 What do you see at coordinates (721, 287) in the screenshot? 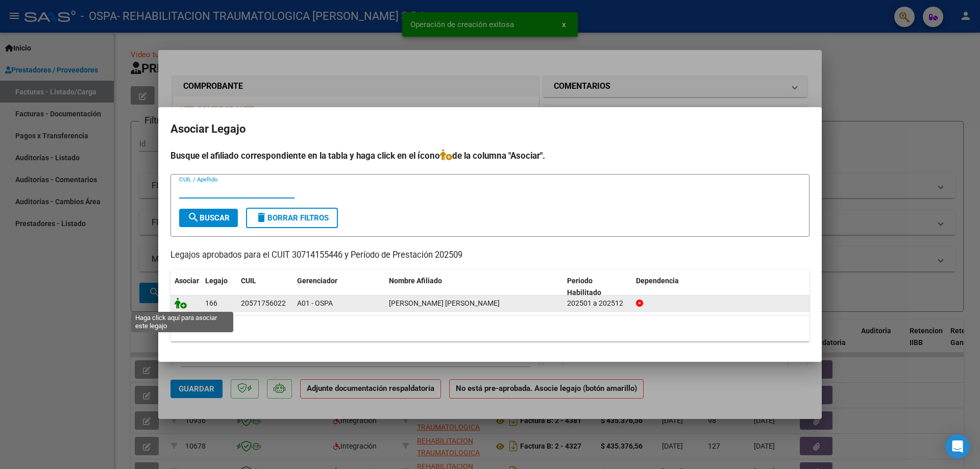
I see `datatable-header-cell: Dependencia` at bounding box center [721, 287].